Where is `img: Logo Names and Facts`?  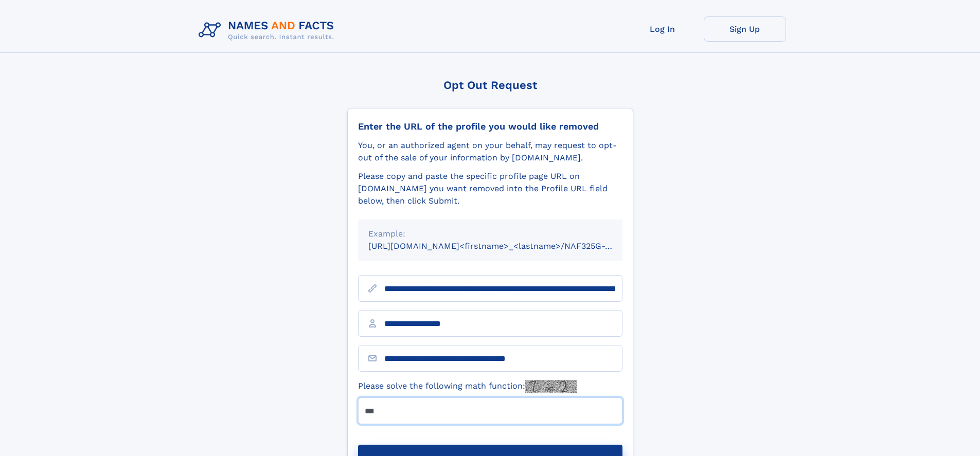 img: Logo Names and Facts is located at coordinates (269, 30).